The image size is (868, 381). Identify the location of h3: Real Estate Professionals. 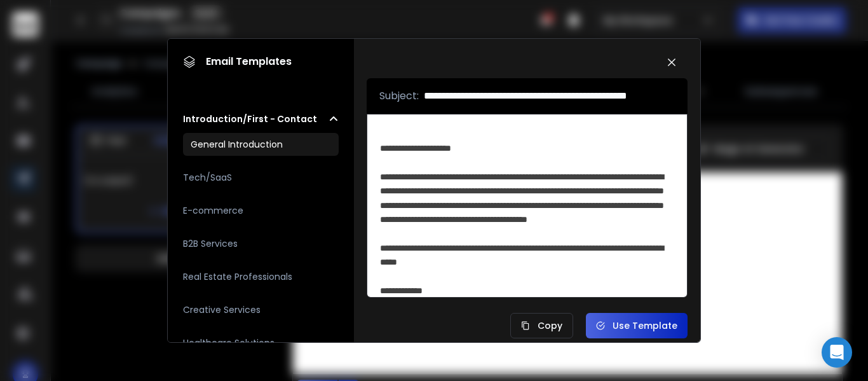
(238, 277).